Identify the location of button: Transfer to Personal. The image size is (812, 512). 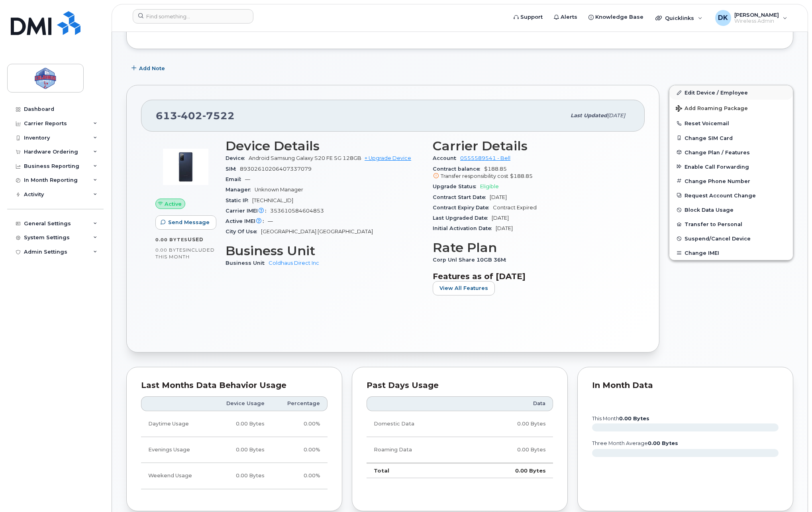
(731, 224).